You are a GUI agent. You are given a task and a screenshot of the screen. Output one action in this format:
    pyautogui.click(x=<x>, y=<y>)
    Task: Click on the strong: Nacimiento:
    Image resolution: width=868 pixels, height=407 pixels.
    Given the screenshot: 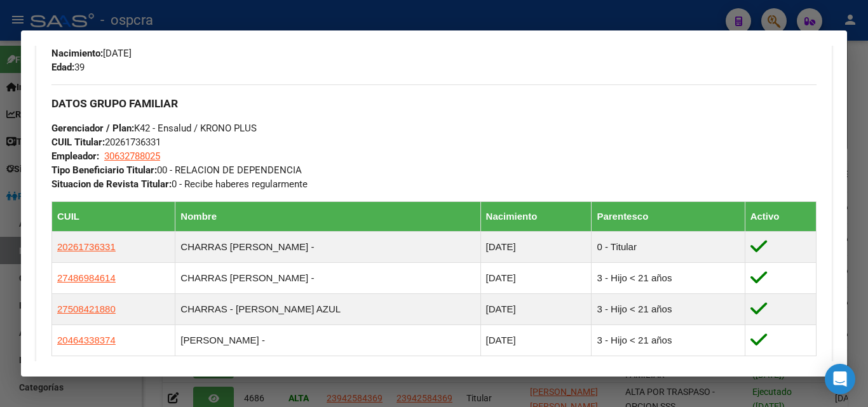 What is the action you would take?
    pyautogui.click(x=77, y=53)
    